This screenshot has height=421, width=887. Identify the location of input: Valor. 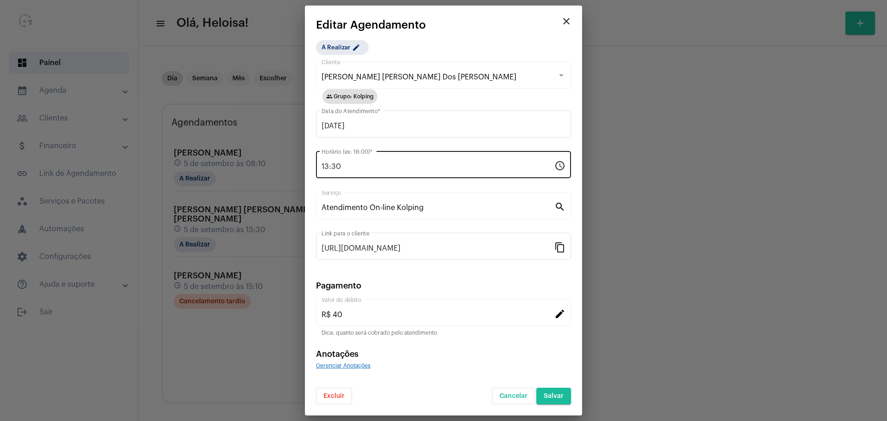
(438, 315).